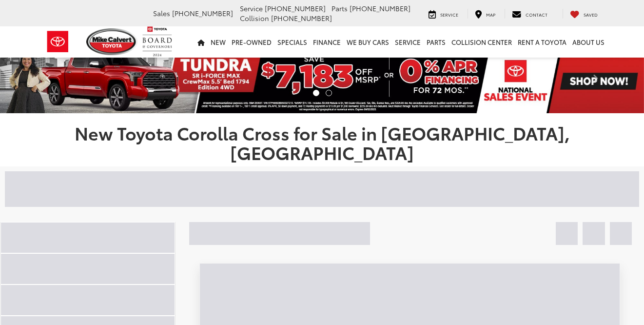 The width and height of the screenshot is (644, 325). What do you see at coordinates (490, 14) in the screenshot?
I see `span: Map` at bounding box center [490, 14].